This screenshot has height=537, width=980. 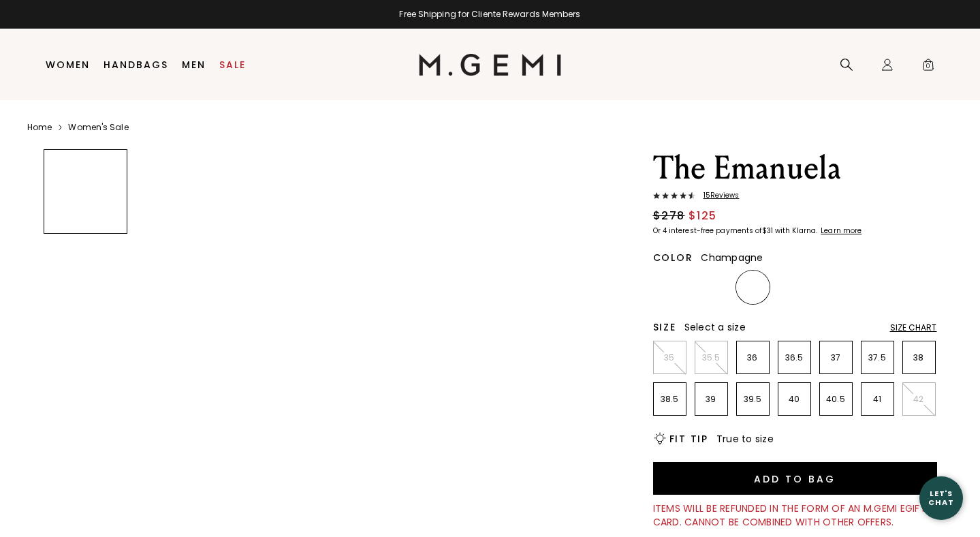 What do you see at coordinates (795, 197) in the screenshot?
I see `a: 15Reviews` at bounding box center [795, 197].